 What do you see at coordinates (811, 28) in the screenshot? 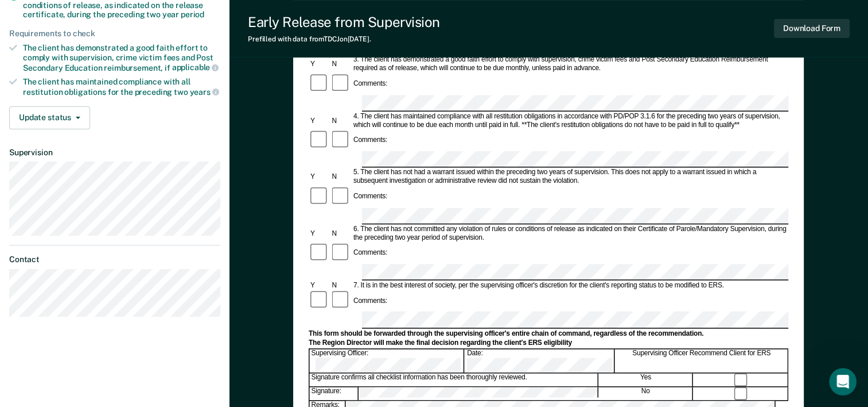
I see `button: Download Form` at bounding box center [811, 28].